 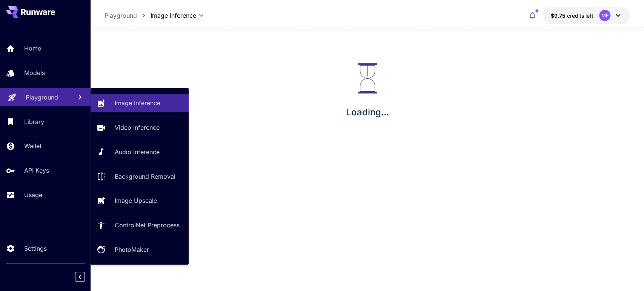 I want to click on a: Audio Inference, so click(x=140, y=152).